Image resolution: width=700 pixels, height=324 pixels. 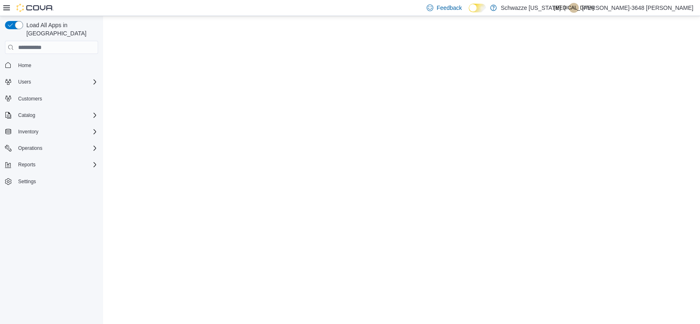 What do you see at coordinates (35, 8) in the screenshot?
I see `img: Cova` at bounding box center [35, 8].